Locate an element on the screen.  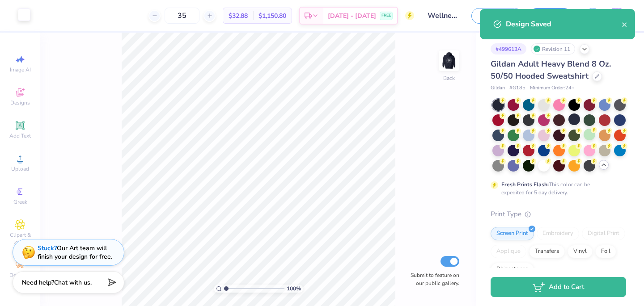
span: 100 % is located at coordinates (294, 289).